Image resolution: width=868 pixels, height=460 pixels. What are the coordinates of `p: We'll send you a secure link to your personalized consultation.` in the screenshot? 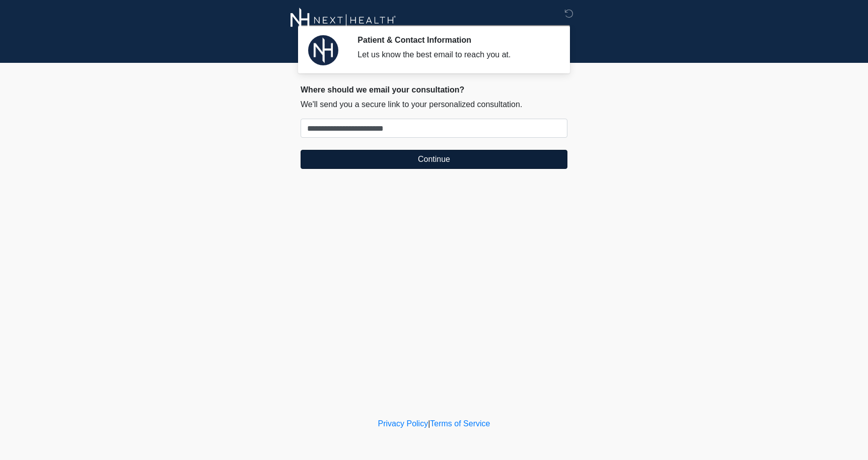 It's located at (434, 104).